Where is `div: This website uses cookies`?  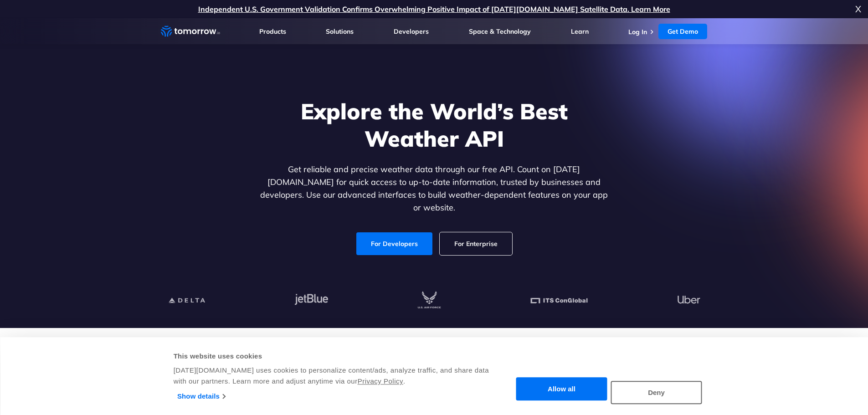
div: This website uses cookies is located at coordinates (332, 356).